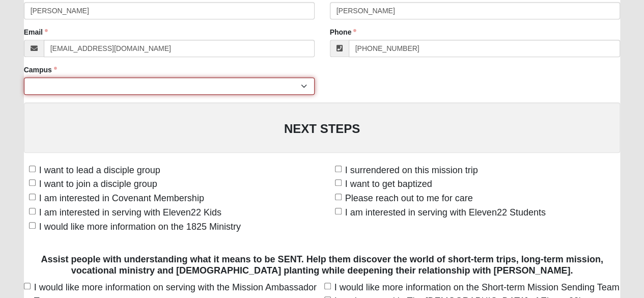 This screenshot has height=298, width=644. What do you see at coordinates (40, 70) in the screenshot?
I see `label: Campus` at bounding box center [40, 70].